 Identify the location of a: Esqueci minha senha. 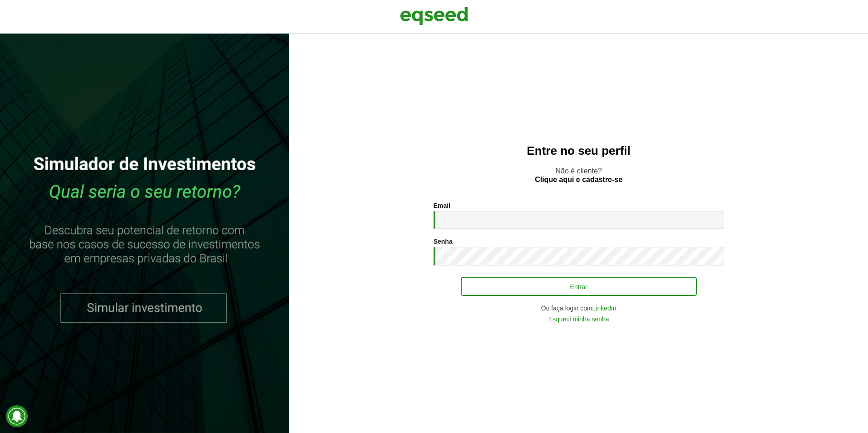
(579, 319).